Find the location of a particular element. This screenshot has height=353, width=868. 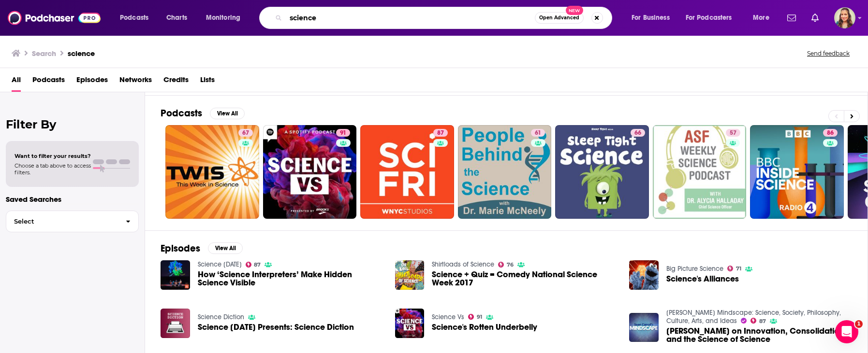

a: 66 is located at coordinates (638, 133).